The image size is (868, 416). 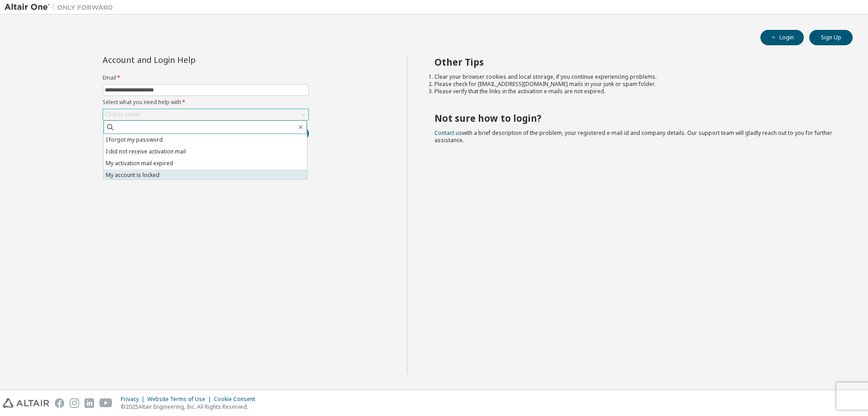 I want to click on li: Please verify that the links in the activation e-mails are not expired., so click(x=636, y=91).